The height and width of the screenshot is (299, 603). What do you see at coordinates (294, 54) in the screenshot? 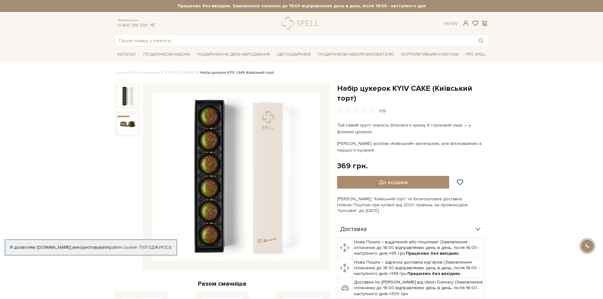
I see `a: Ідеї подарунків` at bounding box center [294, 54].